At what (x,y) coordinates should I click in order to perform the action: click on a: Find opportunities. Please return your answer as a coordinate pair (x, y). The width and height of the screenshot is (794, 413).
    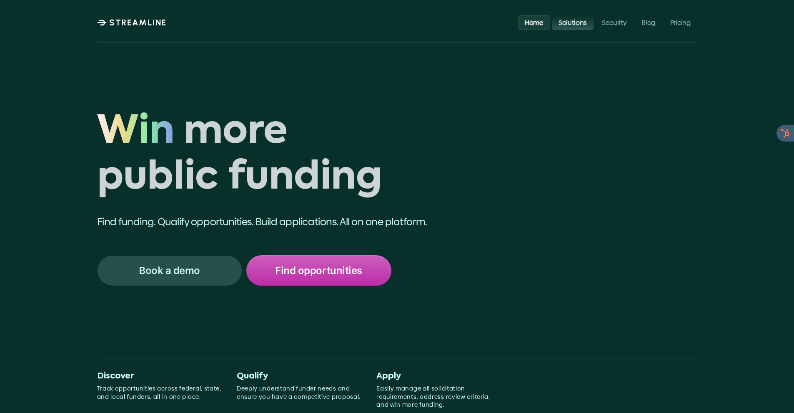
    Looking at the image, I should click on (319, 271).